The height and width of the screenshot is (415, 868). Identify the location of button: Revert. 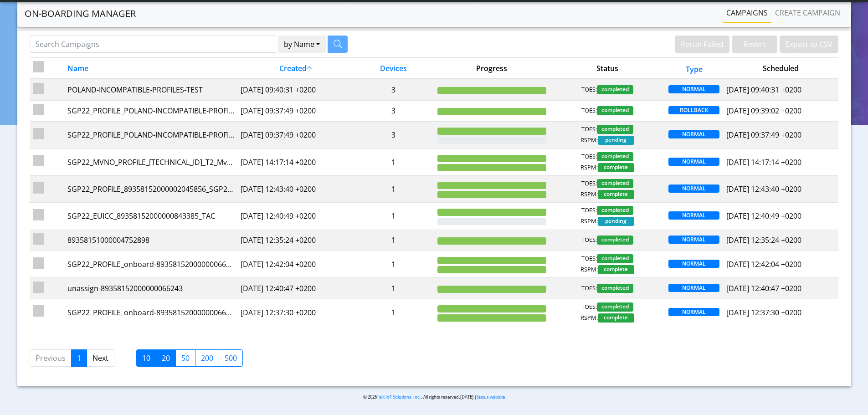
(755, 44).